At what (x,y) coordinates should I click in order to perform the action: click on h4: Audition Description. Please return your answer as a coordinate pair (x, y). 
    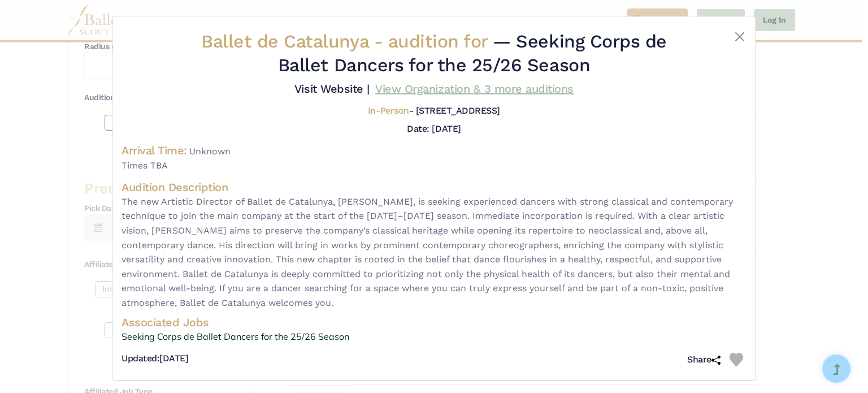
    Looking at the image, I should click on (434, 187).